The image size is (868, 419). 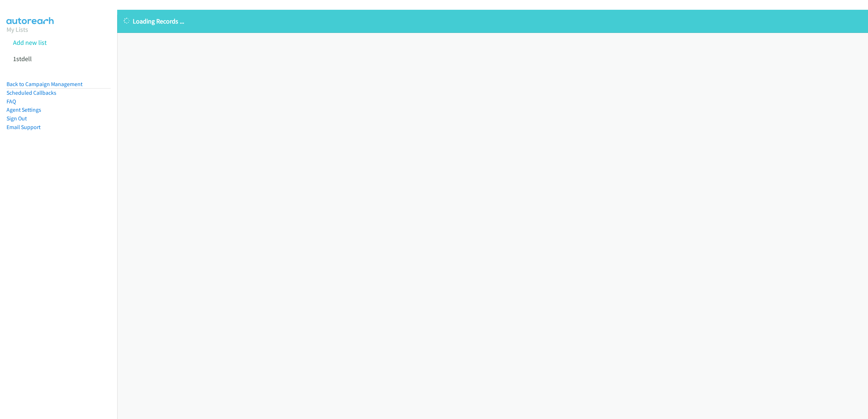 What do you see at coordinates (17, 29) in the screenshot?
I see `a: My Lists` at bounding box center [17, 29].